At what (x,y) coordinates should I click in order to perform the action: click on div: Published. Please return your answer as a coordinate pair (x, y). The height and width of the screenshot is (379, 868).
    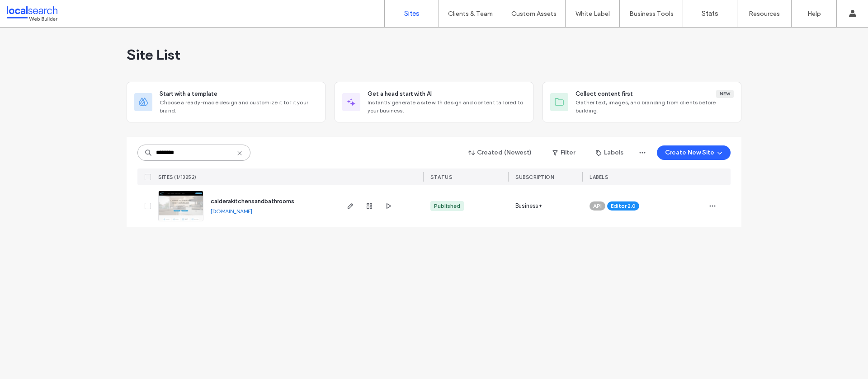
    Looking at the image, I should click on (447, 206).